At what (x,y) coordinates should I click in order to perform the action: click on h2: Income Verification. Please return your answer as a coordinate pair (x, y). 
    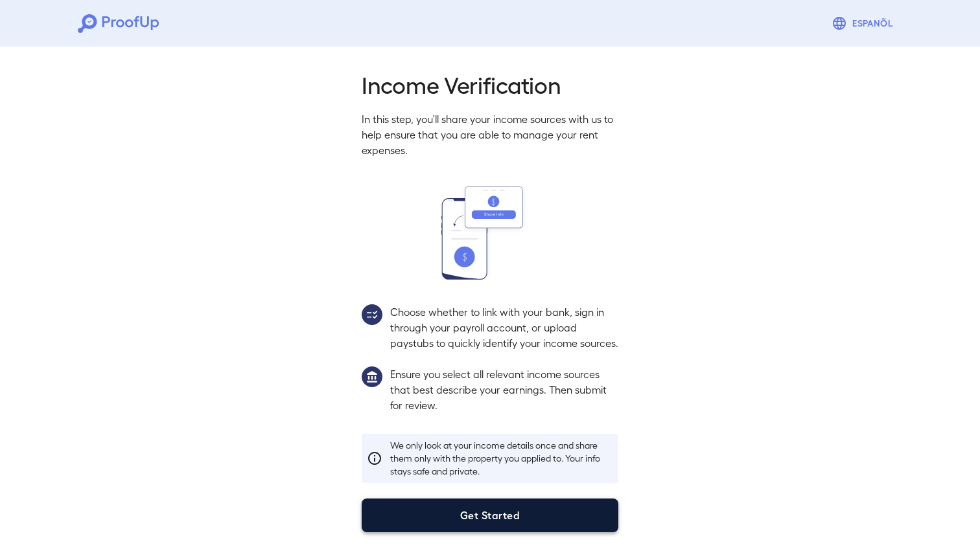
    Looking at the image, I should click on (490, 85).